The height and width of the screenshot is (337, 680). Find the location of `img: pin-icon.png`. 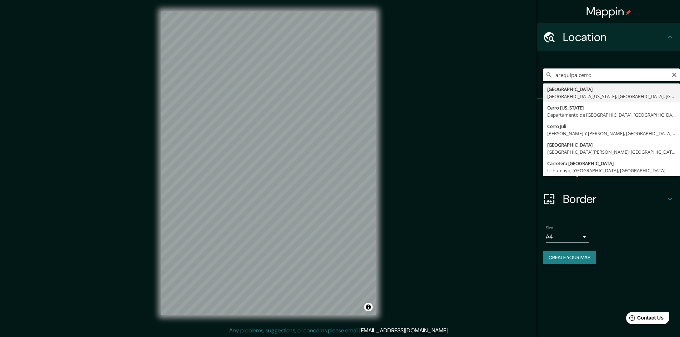

img: pin-icon.png is located at coordinates (628, 12).